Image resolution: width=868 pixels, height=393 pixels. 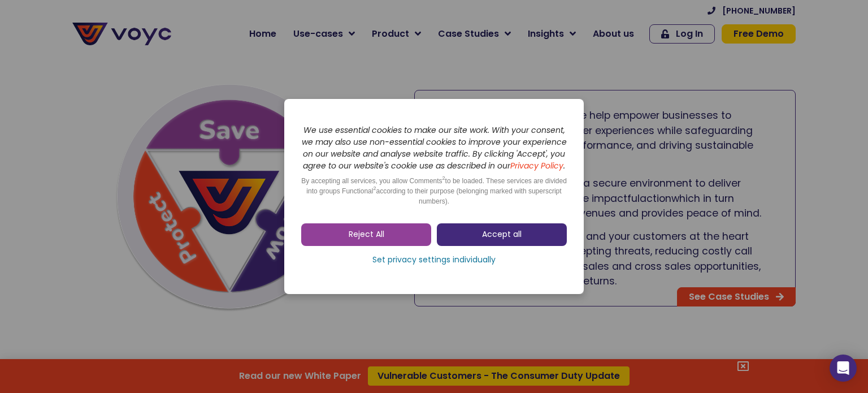 I want to click on span: Reject All, so click(x=366, y=235).